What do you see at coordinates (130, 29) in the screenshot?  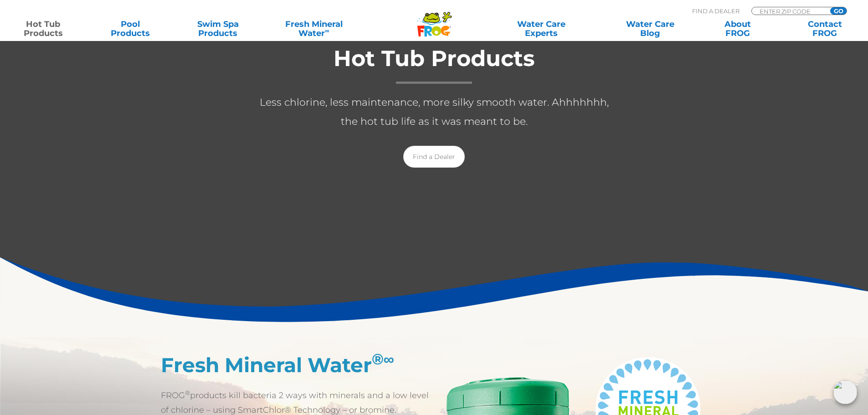 I see `a: PoolProducts` at bounding box center [130, 29].